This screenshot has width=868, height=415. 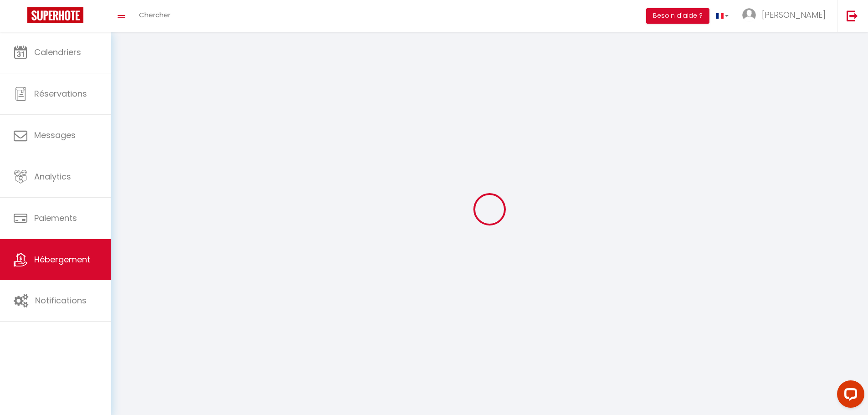 What do you see at coordinates (56, 218) in the screenshot?
I see `span: Paiements` at bounding box center [56, 218].